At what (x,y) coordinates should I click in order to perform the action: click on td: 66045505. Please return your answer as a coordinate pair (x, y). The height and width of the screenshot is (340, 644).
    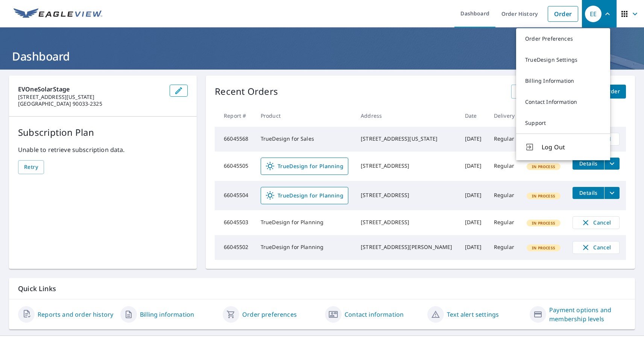
    Looking at the image, I should click on (234, 166).